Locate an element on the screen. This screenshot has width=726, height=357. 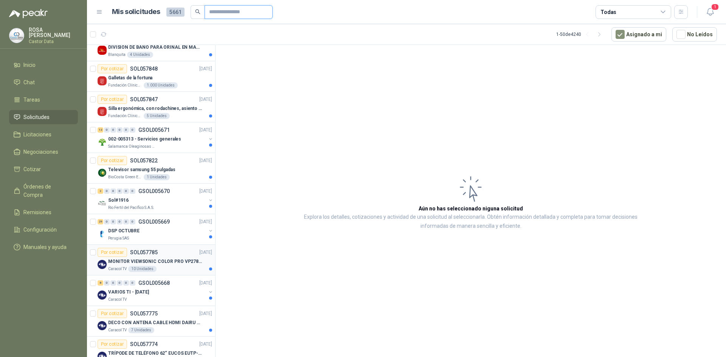
a: Solicitudes is located at coordinates (43, 117).